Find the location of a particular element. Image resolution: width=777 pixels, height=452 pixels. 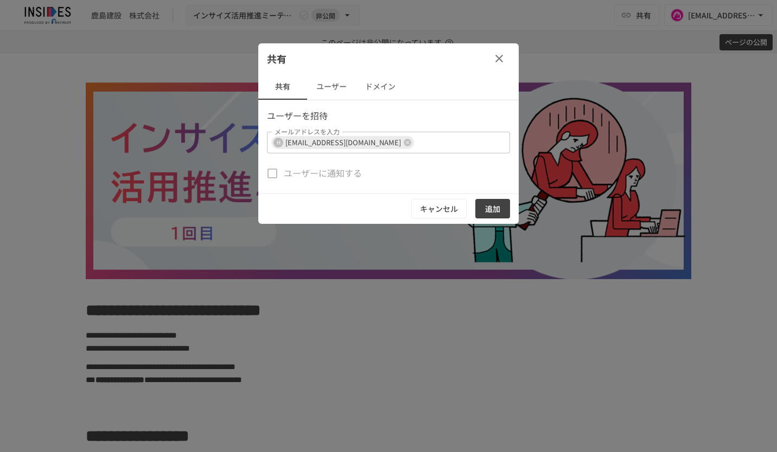

span: ユーザーに通知する is located at coordinates (323, 174).